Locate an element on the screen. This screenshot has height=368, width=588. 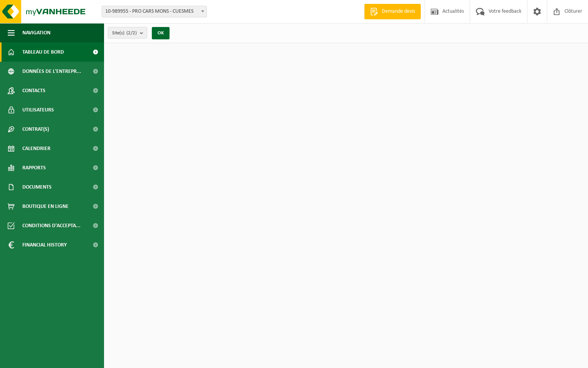
span: Navigation is located at coordinates (36, 33).